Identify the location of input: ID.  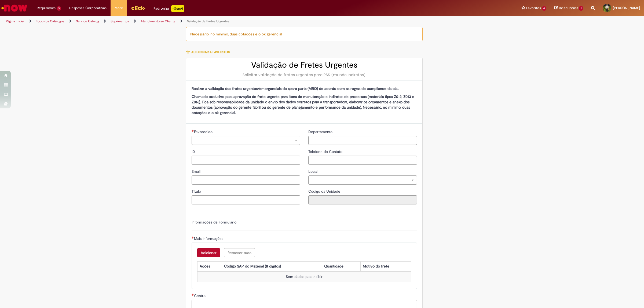
(246, 160).